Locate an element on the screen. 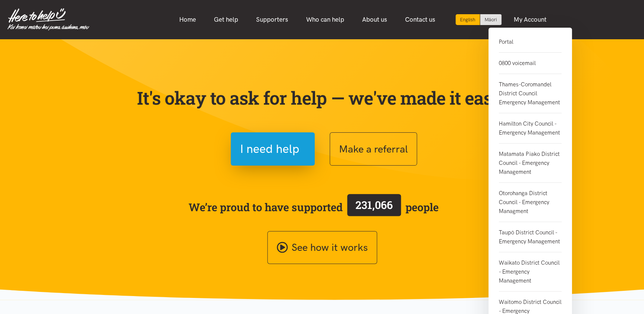  a: Switch to Te Reo Māori is located at coordinates (491, 19).